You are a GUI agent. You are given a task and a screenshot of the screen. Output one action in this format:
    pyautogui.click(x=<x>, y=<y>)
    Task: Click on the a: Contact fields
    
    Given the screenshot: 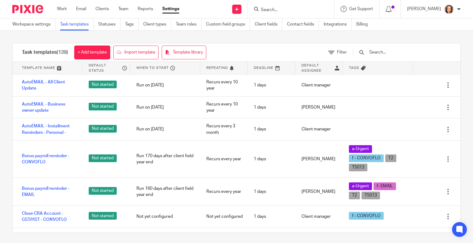 What is the action you would take?
    pyautogui.click(x=303, y=24)
    